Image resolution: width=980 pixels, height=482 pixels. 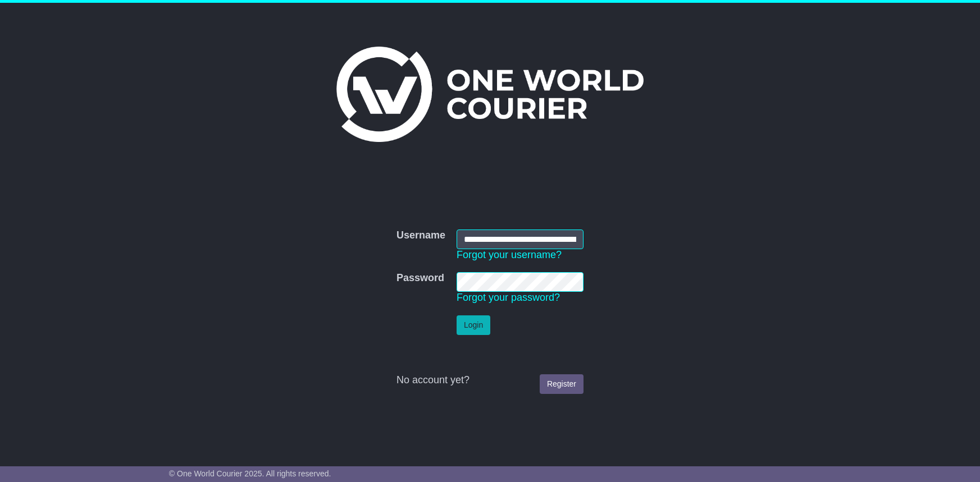 What do you see at coordinates (490, 95) in the screenshot?
I see `img: One World` at bounding box center [490, 95].